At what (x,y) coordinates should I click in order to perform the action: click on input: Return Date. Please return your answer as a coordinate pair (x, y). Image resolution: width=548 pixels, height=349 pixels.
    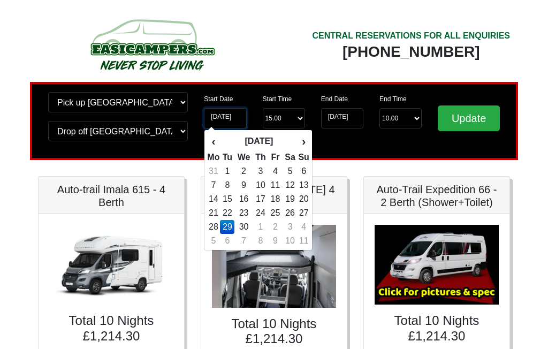
    Looking at the image, I should click on (342, 118).